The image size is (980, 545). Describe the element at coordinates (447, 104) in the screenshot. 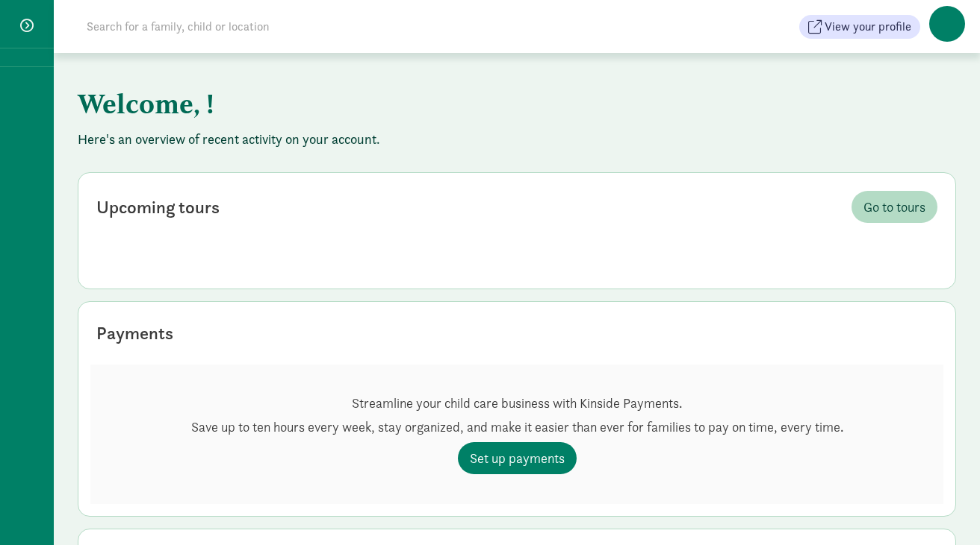

I see `h1: Welcome, !` at that location.